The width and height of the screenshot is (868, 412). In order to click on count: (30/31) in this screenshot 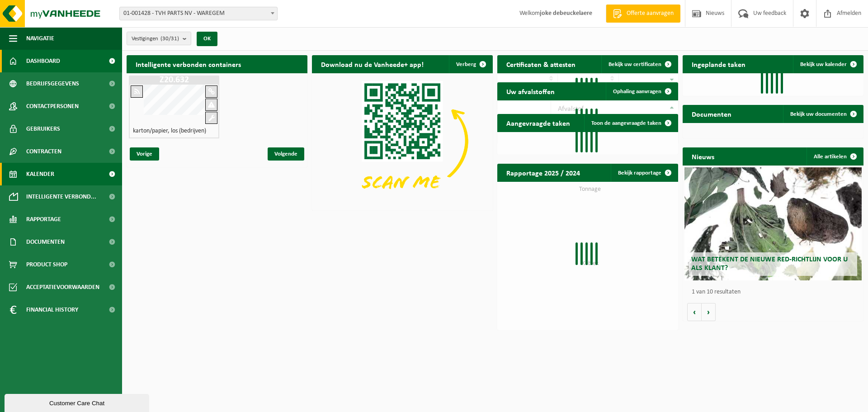, I will do `click(169, 39)`.